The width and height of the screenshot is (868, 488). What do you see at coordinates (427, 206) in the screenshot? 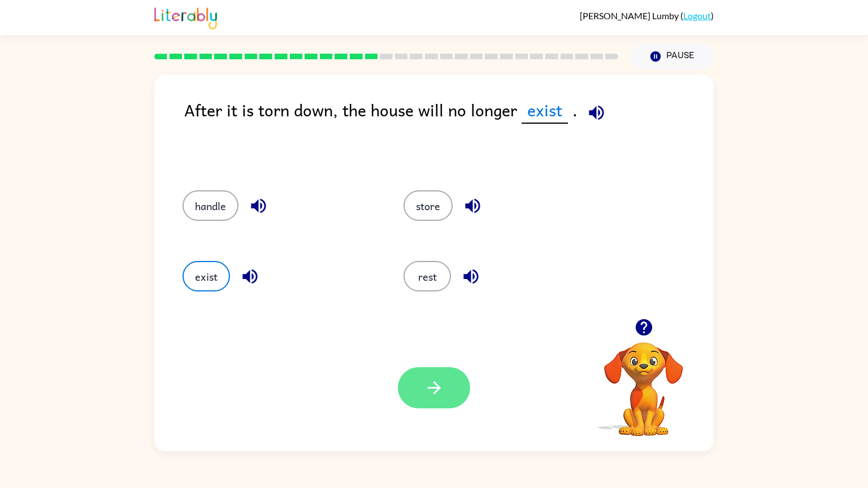
I see `button: store` at bounding box center [427, 206].